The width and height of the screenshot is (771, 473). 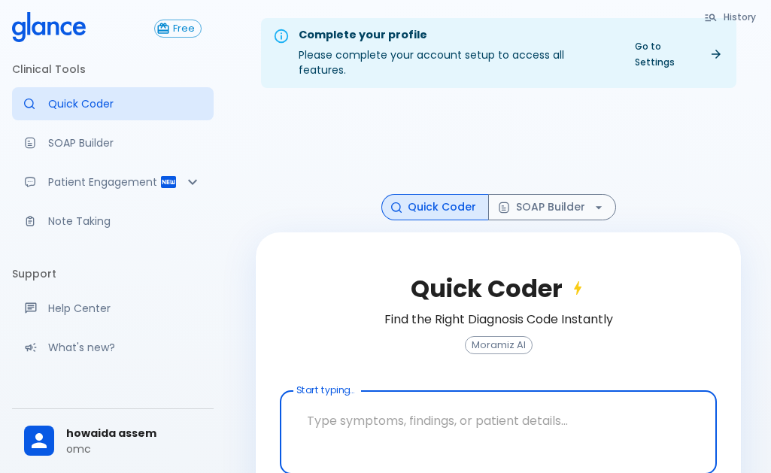 I want to click on p: What's new?, so click(x=125, y=348).